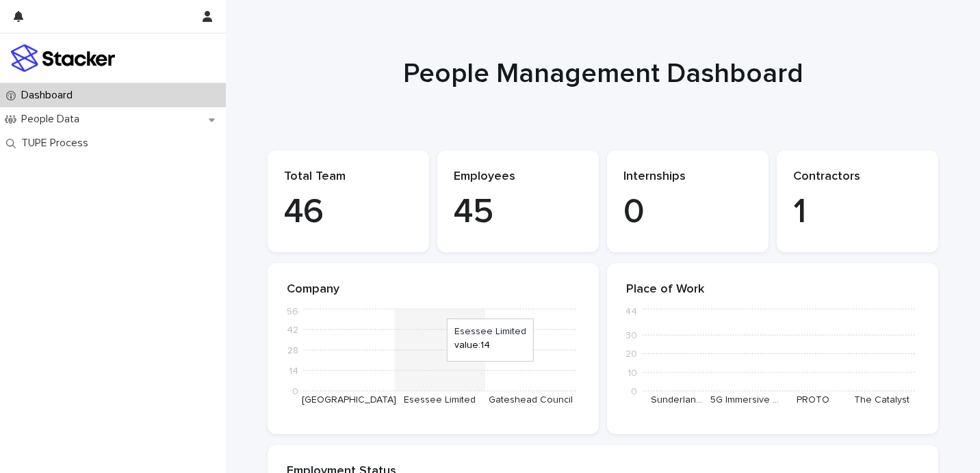 This screenshot has width=980, height=473. What do you see at coordinates (348, 213) in the screenshot?
I see `p: 46` at bounding box center [348, 213].